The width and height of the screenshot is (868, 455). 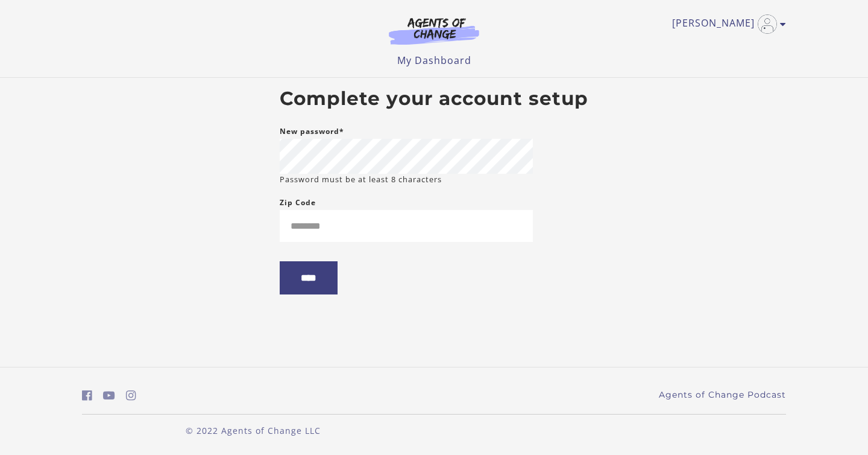 I want to click on a: Toggle menu, so click(x=726, y=25).